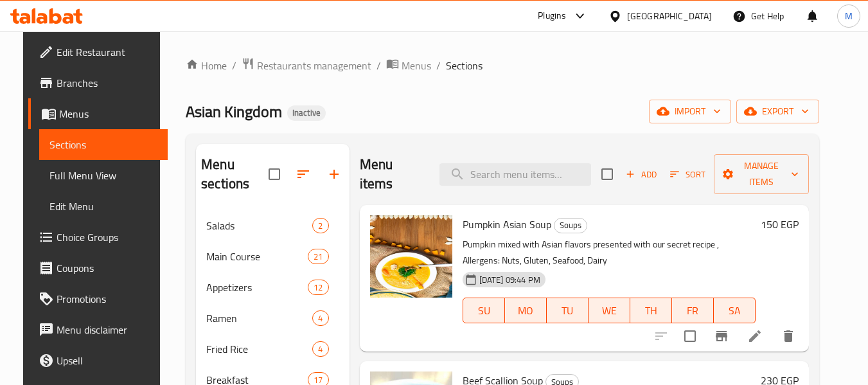 The width and height of the screenshot is (868, 385). I want to click on button: MO, so click(526, 311).